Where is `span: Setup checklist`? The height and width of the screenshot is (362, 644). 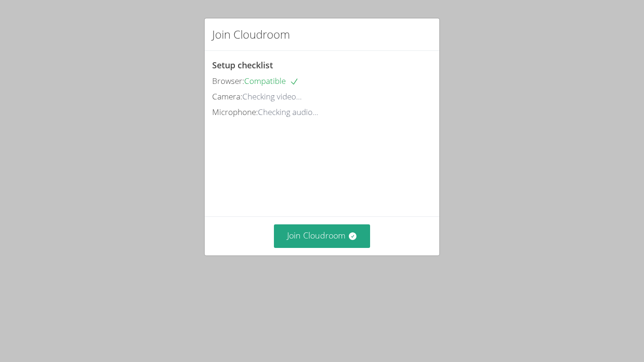
span: Setup checklist is located at coordinates (242, 65).